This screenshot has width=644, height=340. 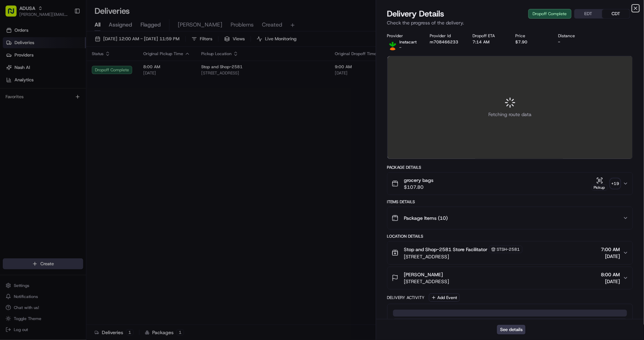 I want to click on div: $7.90, so click(x=531, y=42).